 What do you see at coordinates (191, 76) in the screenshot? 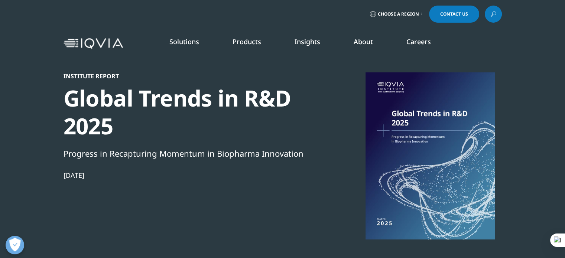
I see `div: Institute Report` at bounding box center [191, 76].